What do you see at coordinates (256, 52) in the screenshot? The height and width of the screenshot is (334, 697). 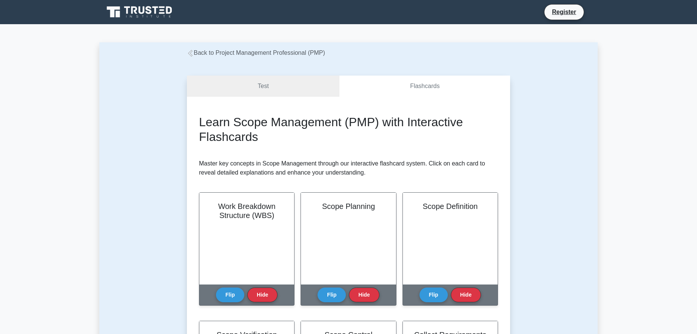 I see `a: Back to Project Management Professional (PMP)` at bounding box center [256, 52].